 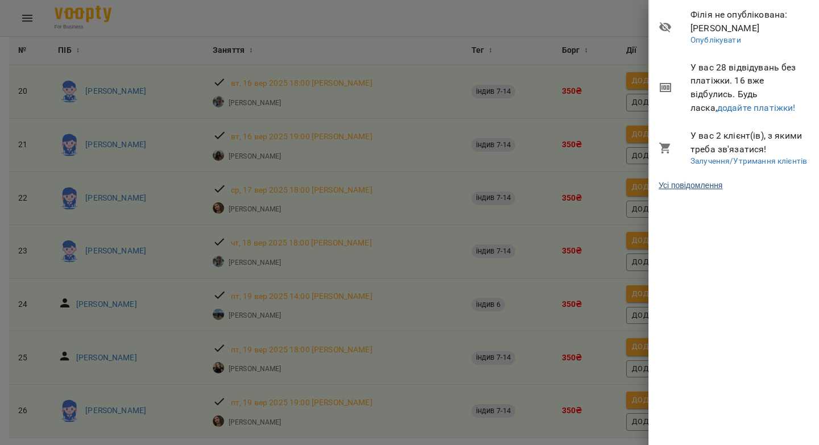 What do you see at coordinates (756, 108) in the screenshot?
I see `a: додайте платіжки!` at bounding box center [756, 108].